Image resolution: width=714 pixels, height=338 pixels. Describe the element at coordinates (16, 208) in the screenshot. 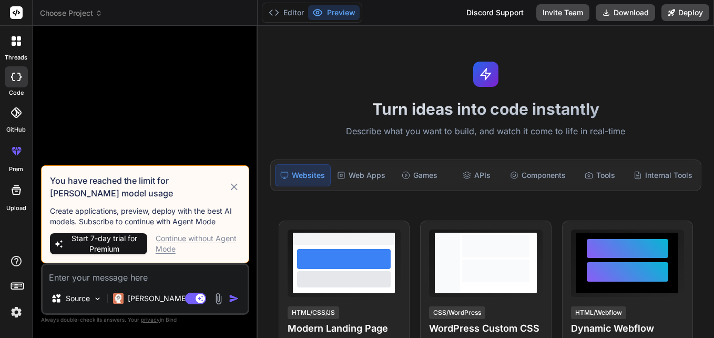

I see `label: Upload` at that location.